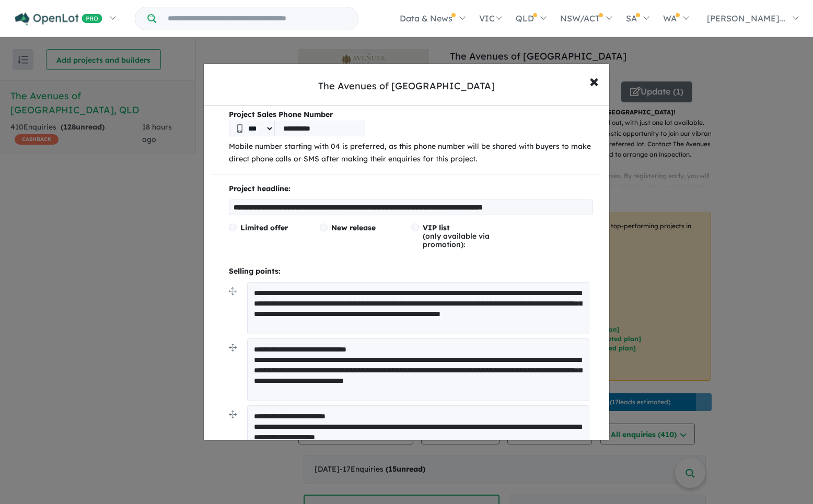  Describe the element at coordinates (257, 18) in the screenshot. I see `input: Try estate name, suburb, builder or developer` at that location.